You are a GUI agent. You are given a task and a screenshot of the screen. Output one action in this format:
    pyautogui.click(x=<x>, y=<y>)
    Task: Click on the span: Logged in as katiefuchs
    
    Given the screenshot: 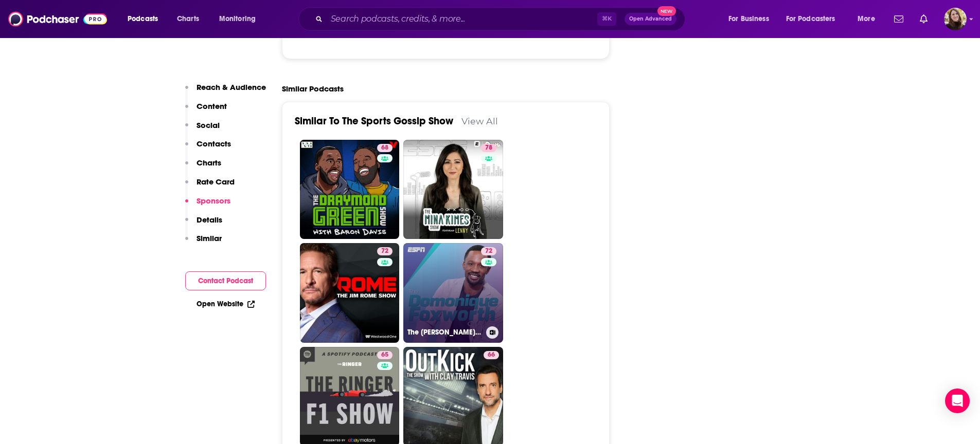 What is the action you would take?
    pyautogui.click(x=955, y=19)
    